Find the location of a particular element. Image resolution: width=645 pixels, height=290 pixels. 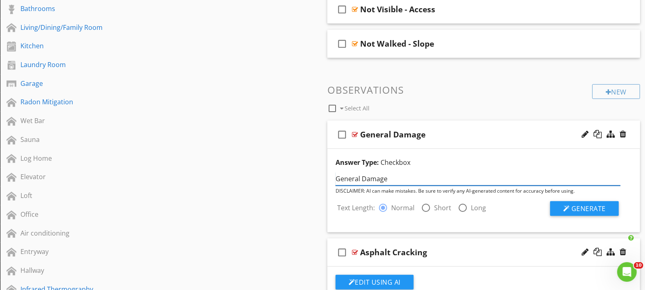

label: Short is located at coordinates (443, 208).